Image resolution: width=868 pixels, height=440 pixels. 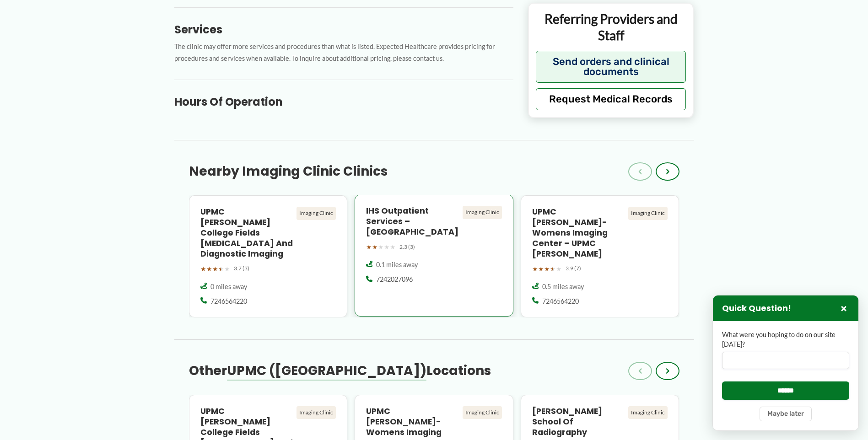 I want to click on button: Maybe later, so click(x=786, y=414).